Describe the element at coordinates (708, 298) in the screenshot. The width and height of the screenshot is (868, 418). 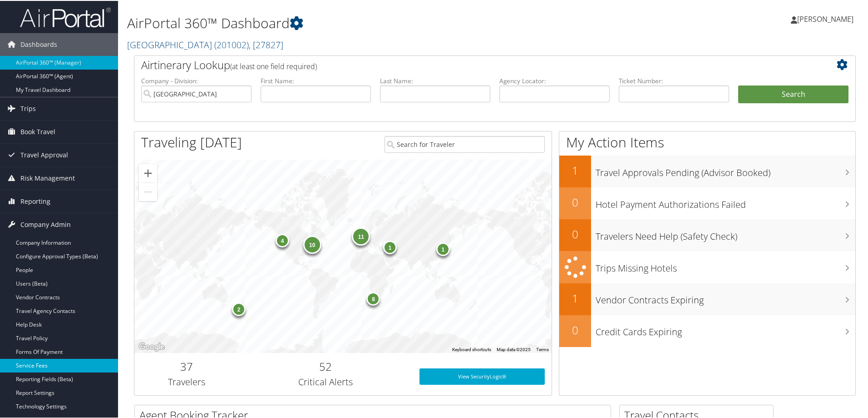
I see `a: 1Vendor Contracts Expiring` at that location.